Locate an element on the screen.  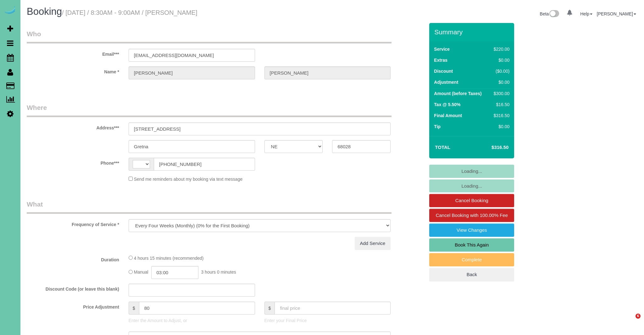
label: Duration is located at coordinates (73, 258).